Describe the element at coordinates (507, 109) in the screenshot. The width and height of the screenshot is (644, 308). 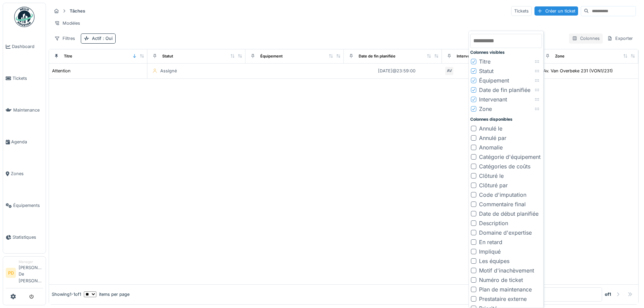
I see `li: Zone` at that location.